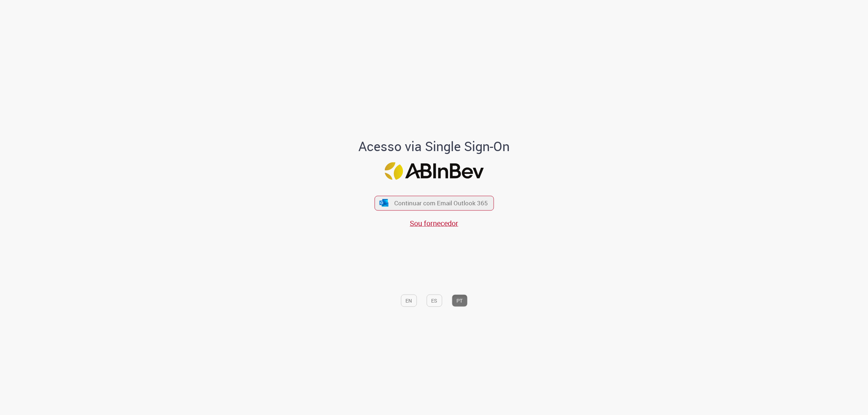 The height and width of the screenshot is (415, 868). I want to click on button: ES, so click(434, 300).